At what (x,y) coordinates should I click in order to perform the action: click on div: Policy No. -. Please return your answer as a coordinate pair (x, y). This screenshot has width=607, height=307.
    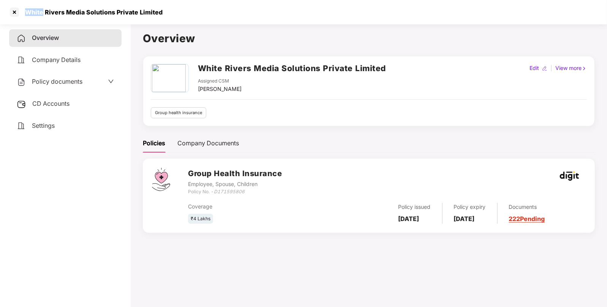
    Looking at the image, I should click on (235, 191).